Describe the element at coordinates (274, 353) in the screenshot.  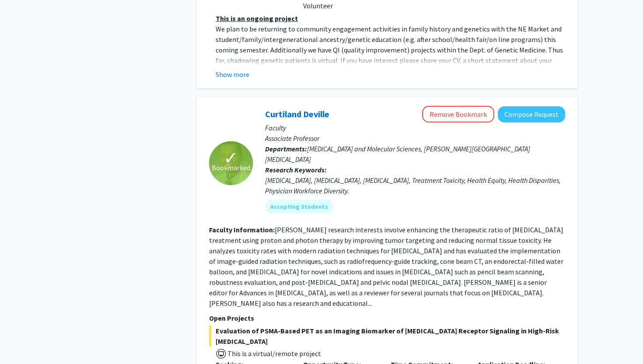
I see `span: This is a virtual/remote project` at that location.